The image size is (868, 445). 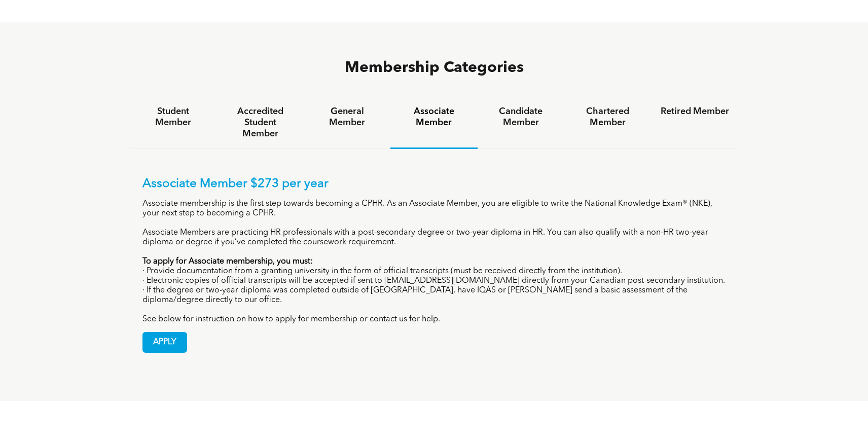 I want to click on p: Associate membership is the first step towards becoming a CPHR. As an Associate Member, you are e..., so click(x=434, y=209).